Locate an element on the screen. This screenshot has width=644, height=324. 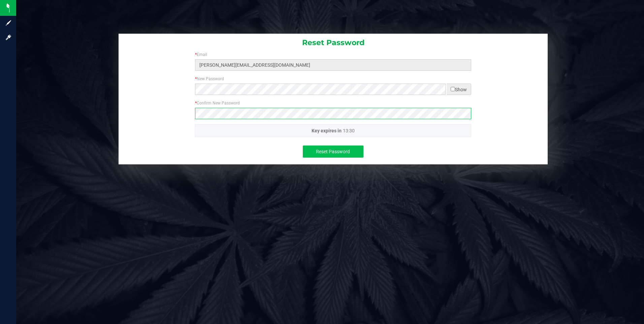
button: Reset Password is located at coordinates (333, 152).